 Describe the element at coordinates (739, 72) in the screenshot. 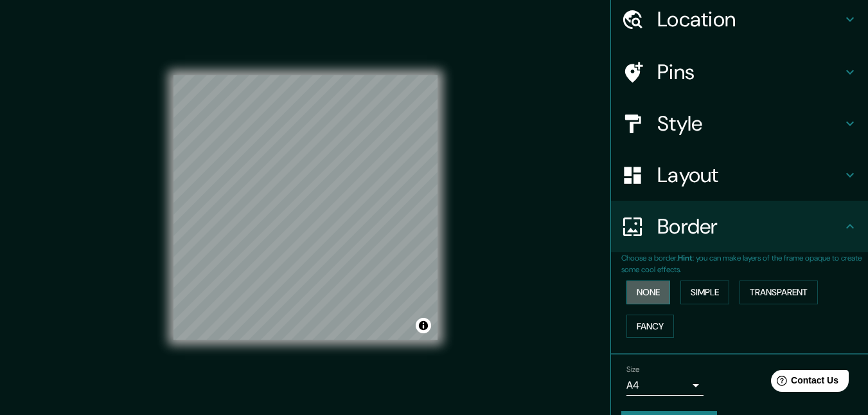

I see `div: Pins` at that location.